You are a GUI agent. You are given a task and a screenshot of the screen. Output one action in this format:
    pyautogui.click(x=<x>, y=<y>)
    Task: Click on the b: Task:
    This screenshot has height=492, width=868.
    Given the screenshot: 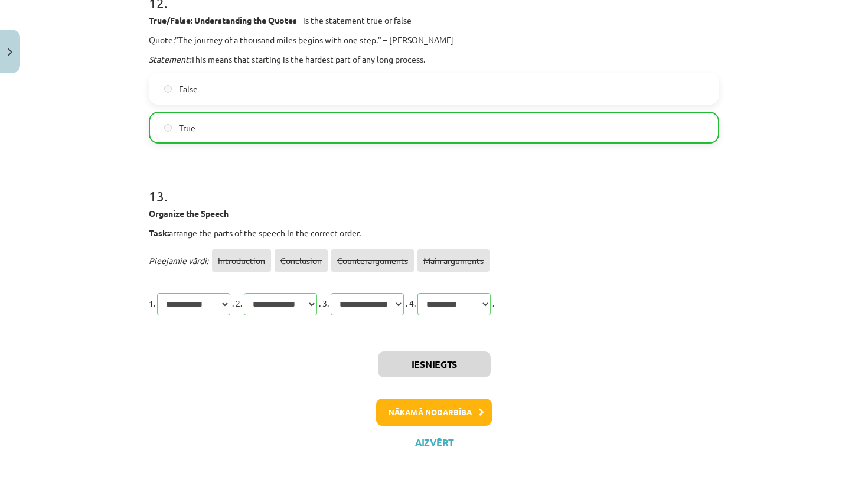 What is the action you would take?
    pyautogui.click(x=159, y=232)
    